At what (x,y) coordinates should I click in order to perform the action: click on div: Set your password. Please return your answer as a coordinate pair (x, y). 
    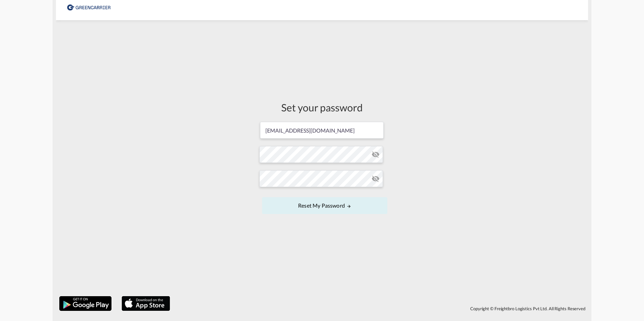
    Looking at the image, I should click on (322, 107).